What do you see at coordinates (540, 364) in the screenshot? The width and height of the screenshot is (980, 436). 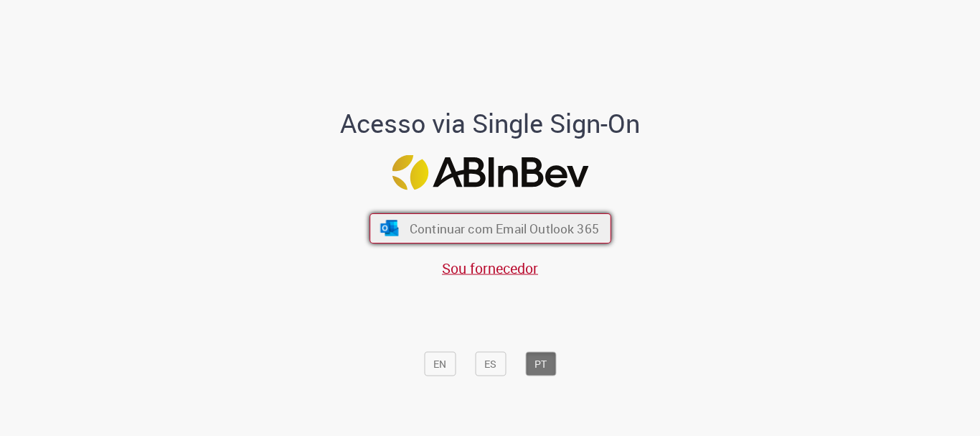 I see `button: PT` at bounding box center [540, 364].